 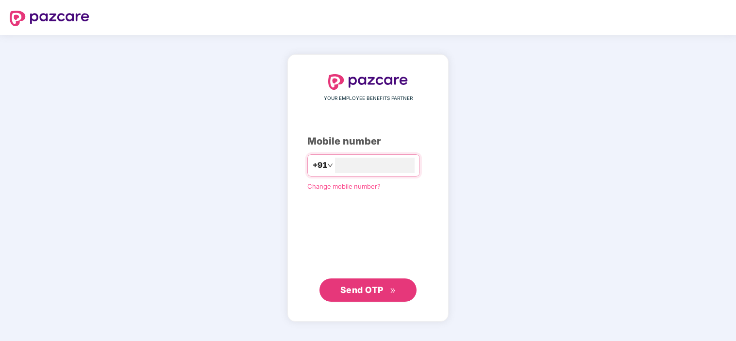 What do you see at coordinates (368, 99) in the screenshot?
I see `span: YOUR EMPLOYEE BENEFITS PARTNER` at bounding box center [368, 99].